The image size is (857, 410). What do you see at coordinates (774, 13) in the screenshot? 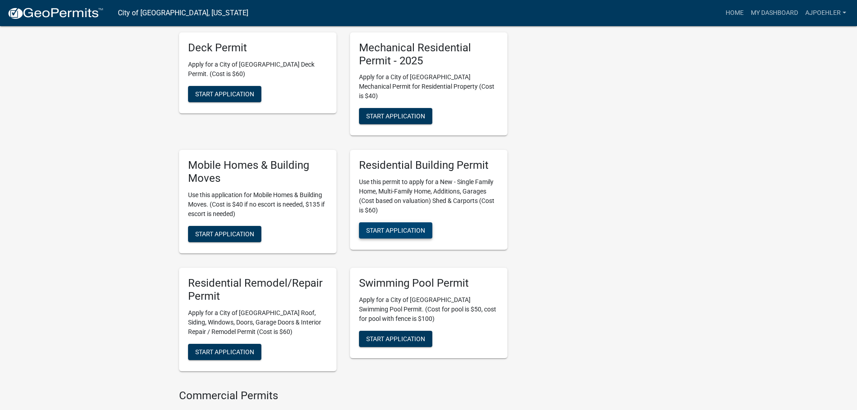
I see `a: My Dashboard` at bounding box center [774, 13].